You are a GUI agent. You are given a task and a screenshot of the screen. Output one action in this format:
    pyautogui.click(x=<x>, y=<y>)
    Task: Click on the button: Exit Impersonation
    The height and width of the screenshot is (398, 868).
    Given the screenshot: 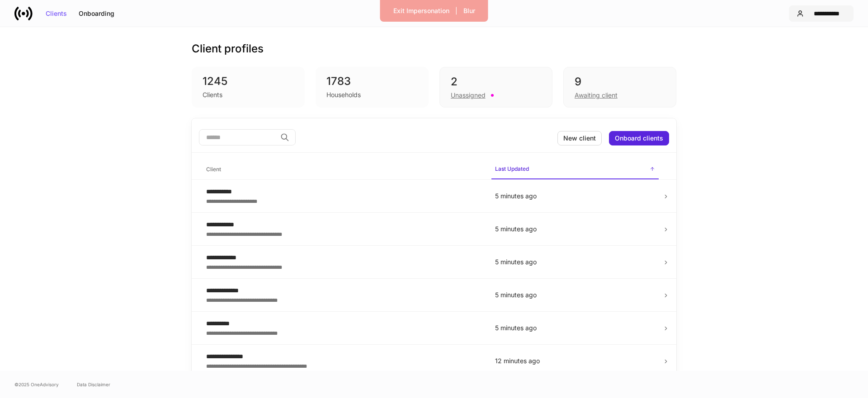 What is the action you would take?
    pyautogui.click(x=421, y=11)
    